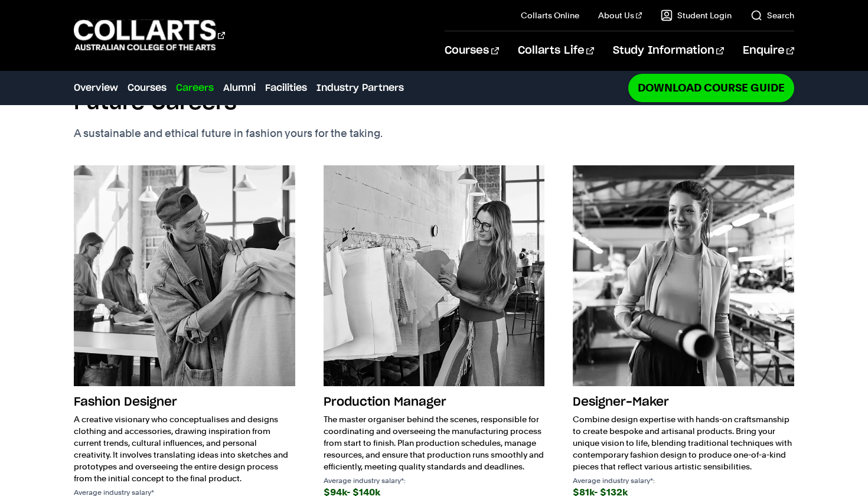 The width and height of the screenshot is (868, 496). Describe the element at coordinates (683, 402) in the screenshot. I see `h3: Designer-Maker` at that location.